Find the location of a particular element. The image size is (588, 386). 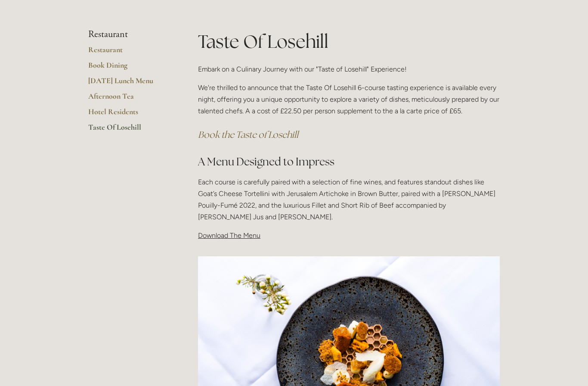

p: Each course is carefully paired with a selection of fine wines, and features standout dishes like... is located at coordinates (348, 200).